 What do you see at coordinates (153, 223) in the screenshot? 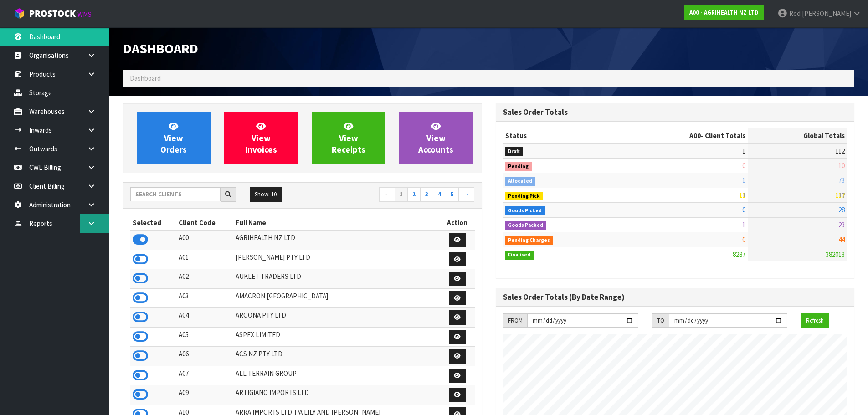
I see `th: Selected` at bounding box center [153, 223].